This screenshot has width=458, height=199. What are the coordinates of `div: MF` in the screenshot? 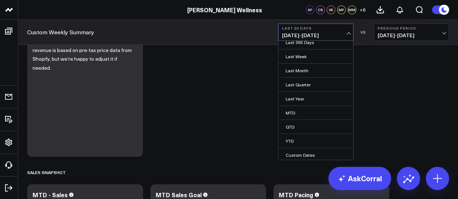 It's located at (341, 10).